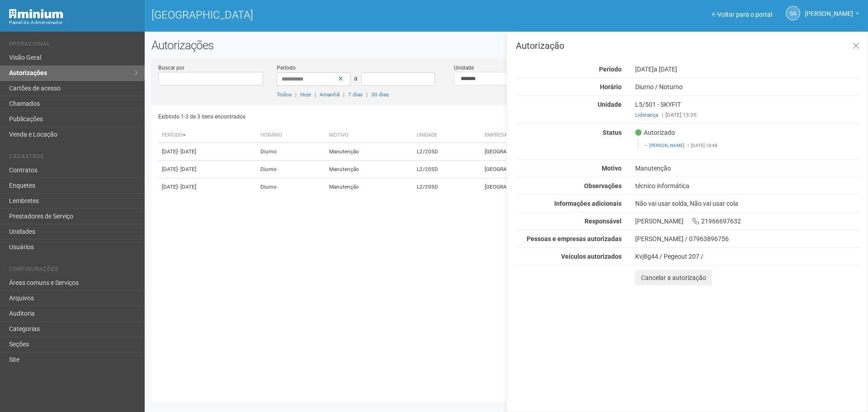 This screenshot has height=412, width=868. I want to click on strong: Unidade, so click(609, 104).